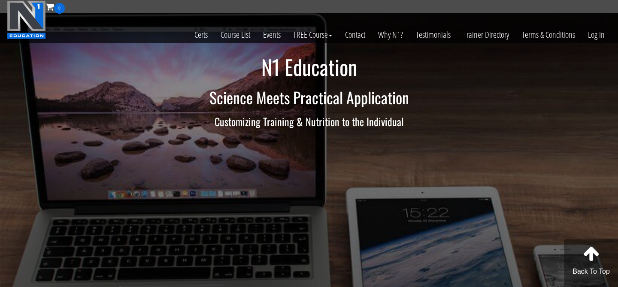 This screenshot has height=287, width=618. What do you see at coordinates (309, 122) in the screenshot?
I see `h3: Customizing Training & Nutrition to the Individual` at bounding box center [309, 122].